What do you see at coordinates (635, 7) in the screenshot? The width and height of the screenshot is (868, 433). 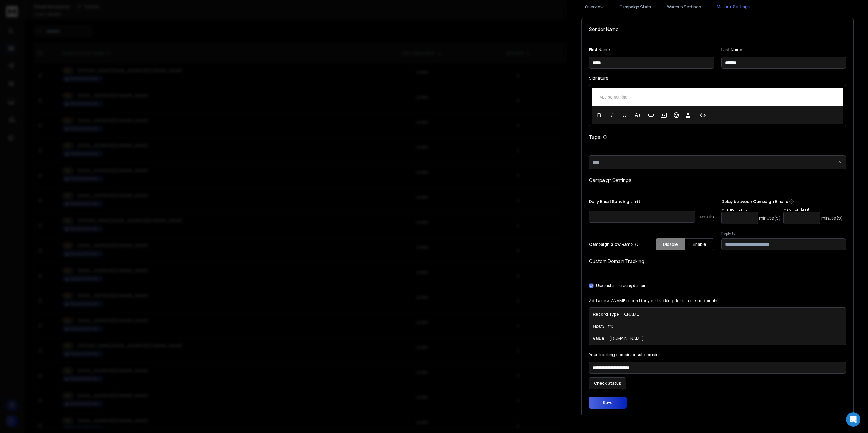 I see `button: Campaign Stats` at bounding box center [635, 7].